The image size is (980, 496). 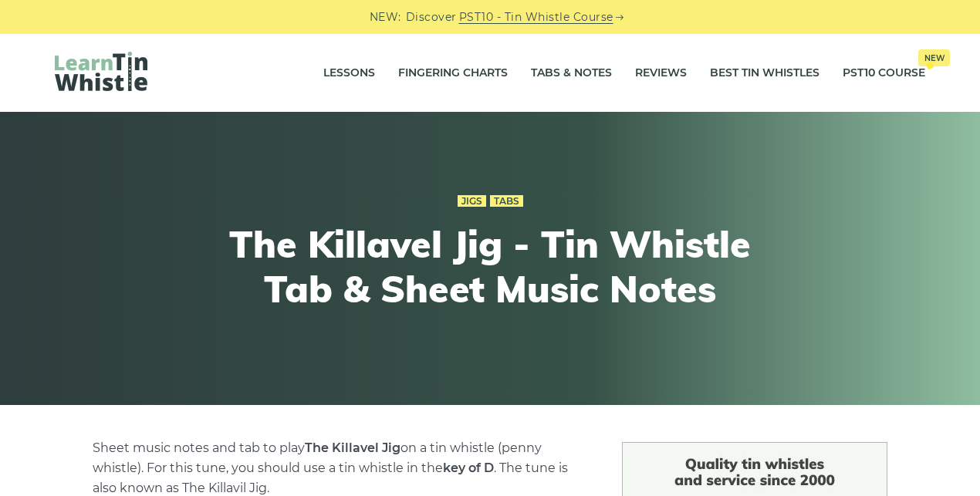 What do you see at coordinates (506, 201) in the screenshot?
I see `a: Tabs` at bounding box center [506, 201].